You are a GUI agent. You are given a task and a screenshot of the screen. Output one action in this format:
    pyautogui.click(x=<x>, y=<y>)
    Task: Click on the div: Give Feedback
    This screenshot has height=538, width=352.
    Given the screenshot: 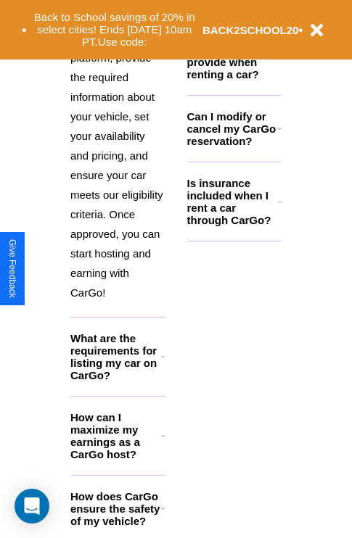 What is the action you would take?
    pyautogui.click(x=12, y=268)
    